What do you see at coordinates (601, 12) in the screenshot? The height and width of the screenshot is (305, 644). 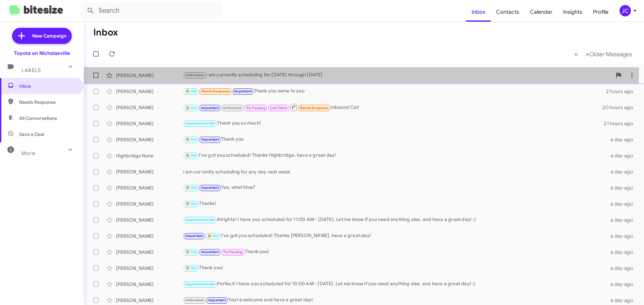 I see `a: Profile` at bounding box center [601, 12].